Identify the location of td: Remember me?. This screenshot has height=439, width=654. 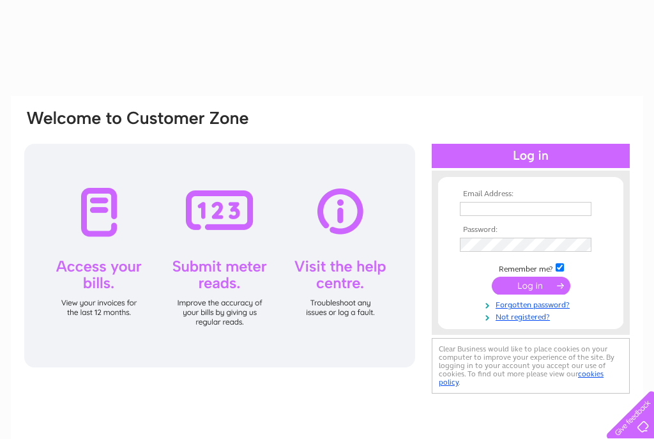
(530, 267).